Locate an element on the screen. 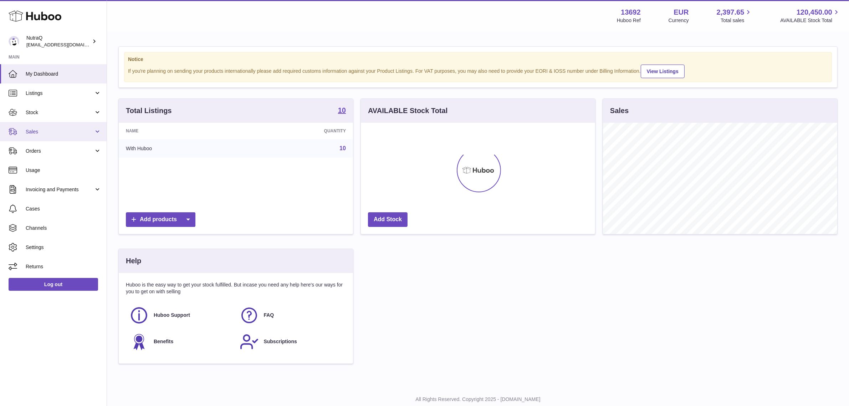 This screenshot has height=406, width=849. strong: 13692 is located at coordinates (631, 12).